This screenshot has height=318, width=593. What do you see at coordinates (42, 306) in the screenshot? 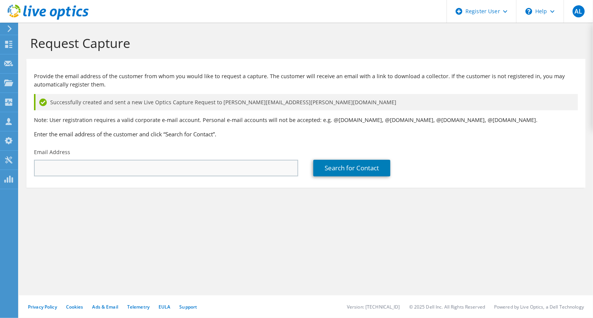
I see `a: Privacy Policy` at bounding box center [42, 306].